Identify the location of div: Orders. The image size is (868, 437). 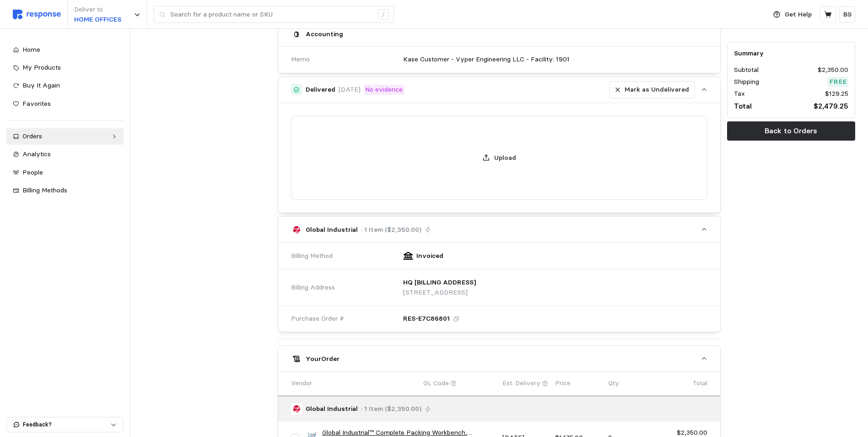
(65, 137).